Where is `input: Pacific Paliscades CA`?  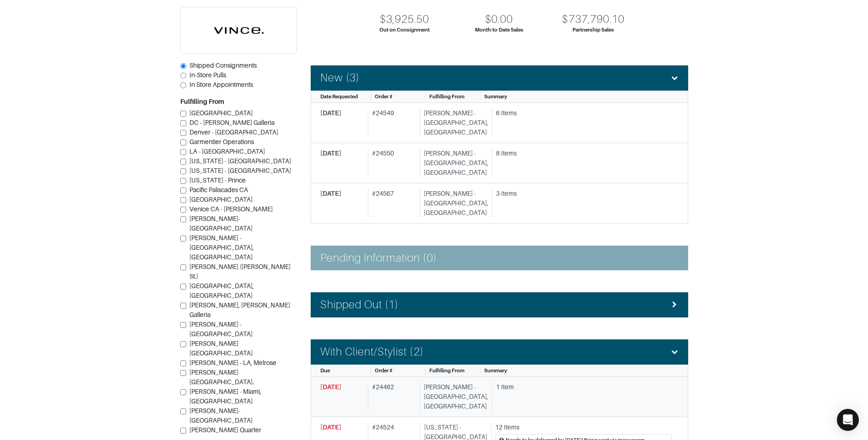
input: Pacific Paliscades CA is located at coordinates (183, 191).